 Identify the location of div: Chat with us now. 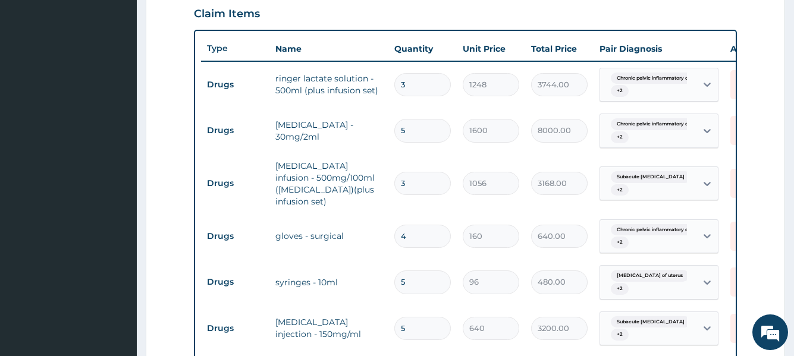
(131, 74).